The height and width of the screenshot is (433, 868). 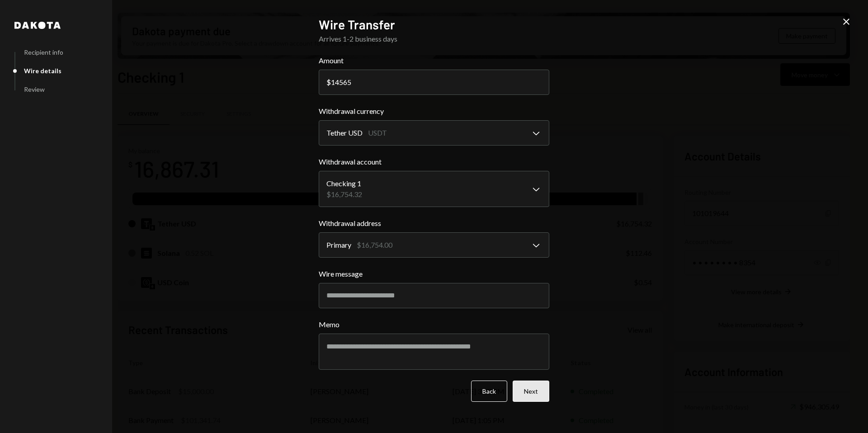 What do you see at coordinates (34, 89) in the screenshot?
I see `div: Review` at bounding box center [34, 89].